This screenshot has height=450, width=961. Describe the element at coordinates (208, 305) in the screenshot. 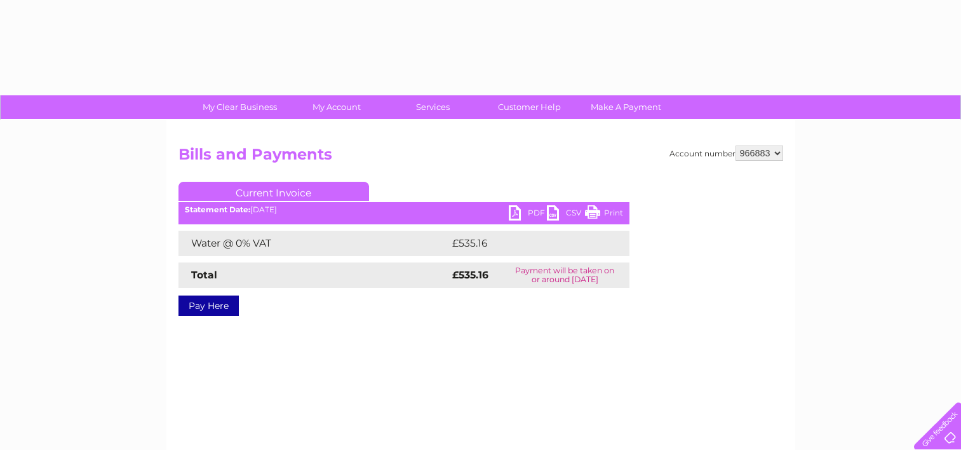

I see `a: Pay Here` at that location.